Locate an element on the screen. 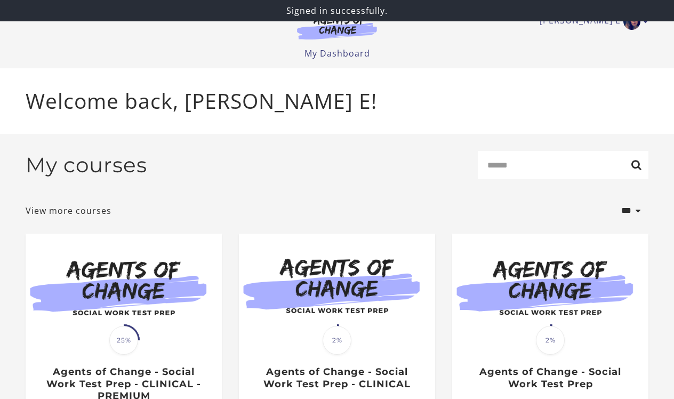  a: Toggle menu is located at coordinates (591, 21).